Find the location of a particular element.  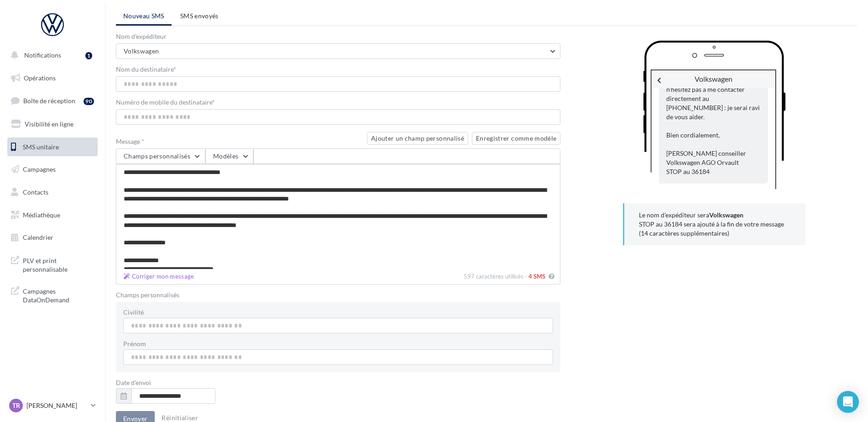

a: Contacts is located at coordinates (53, 192).